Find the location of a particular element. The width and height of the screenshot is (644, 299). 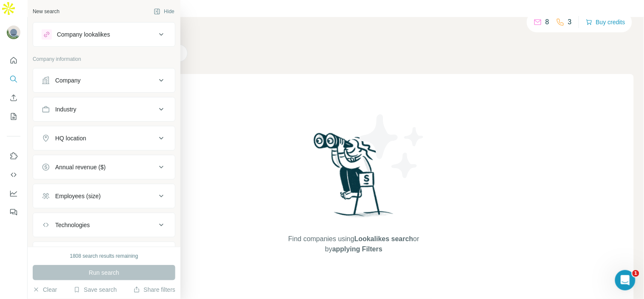

div: Annual revenue ($) is located at coordinates (81, 167).